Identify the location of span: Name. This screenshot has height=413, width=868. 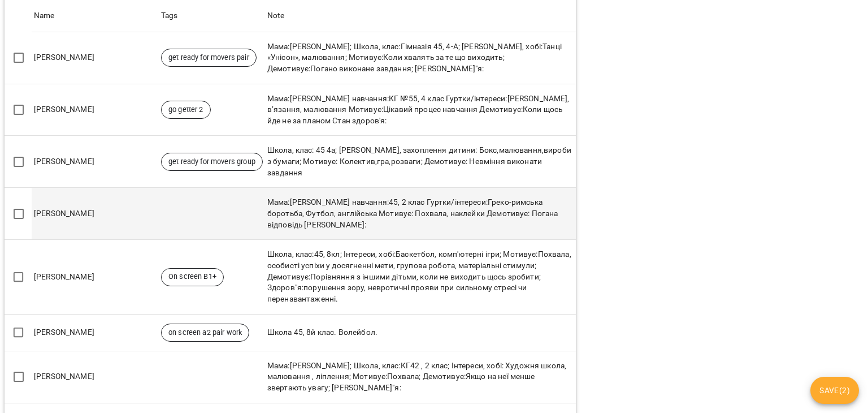
(95, 16).